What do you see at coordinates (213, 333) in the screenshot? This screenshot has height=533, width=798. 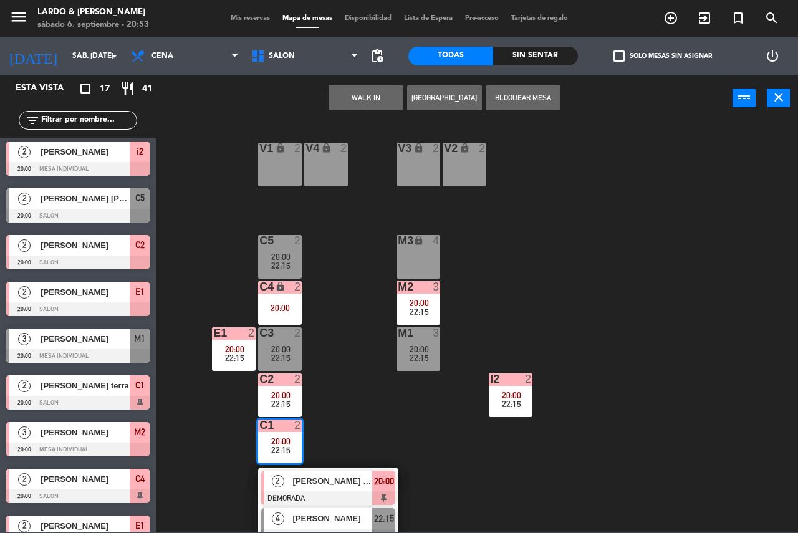 I see `div: E1` at bounding box center [213, 333].